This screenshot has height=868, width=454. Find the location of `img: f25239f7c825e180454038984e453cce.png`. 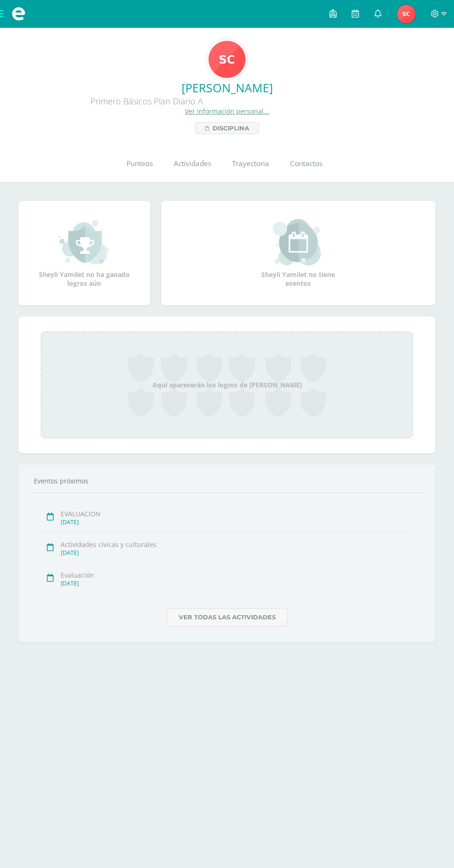

img: f25239f7c825e180454038984e453cce.png is located at coordinates (406, 14).